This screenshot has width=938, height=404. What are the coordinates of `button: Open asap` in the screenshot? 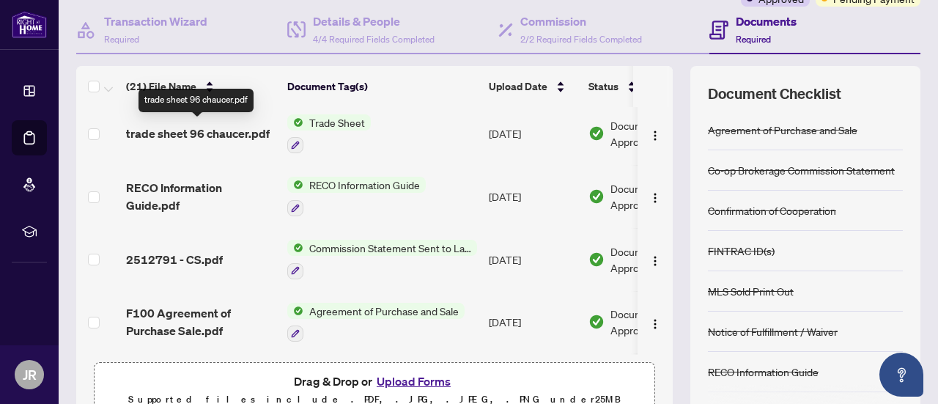 It's located at (901, 375).